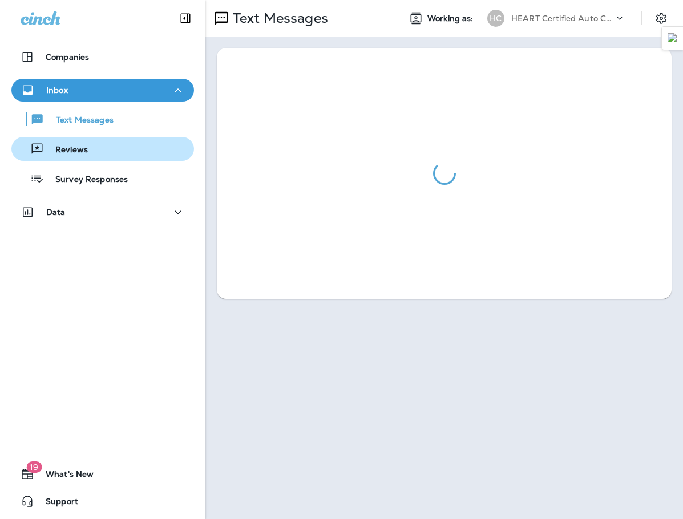 Image resolution: width=683 pixels, height=519 pixels. Describe the element at coordinates (66, 150) in the screenshot. I see `p: Reviews` at that location.